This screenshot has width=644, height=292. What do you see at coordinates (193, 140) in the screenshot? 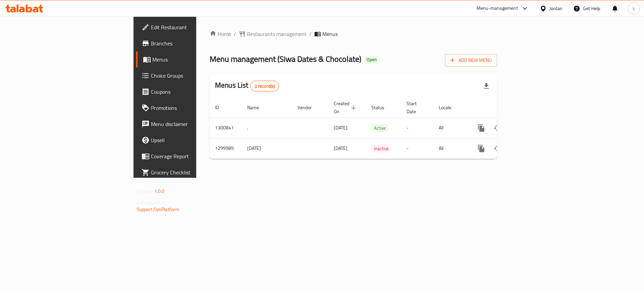
I see `span: Upsell` at bounding box center [193, 140].